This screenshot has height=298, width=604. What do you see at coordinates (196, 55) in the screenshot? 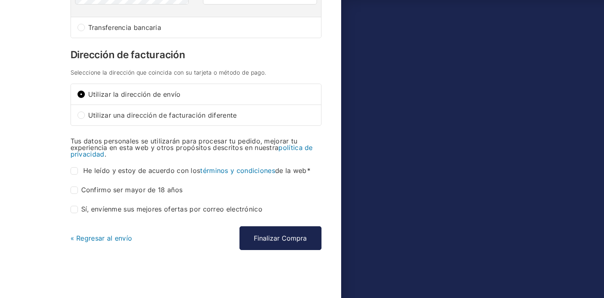
I see `h3: Dirección de facturación` at bounding box center [196, 55].